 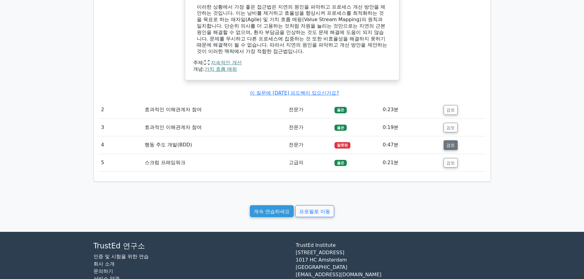 What do you see at coordinates (296, 163) in the screenshot?
I see `font: 고급의` at bounding box center [296, 163].